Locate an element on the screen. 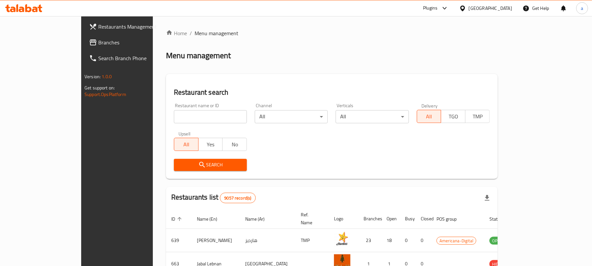 The width and height of the screenshot is (592, 266). span: TGO is located at coordinates (453, 116).